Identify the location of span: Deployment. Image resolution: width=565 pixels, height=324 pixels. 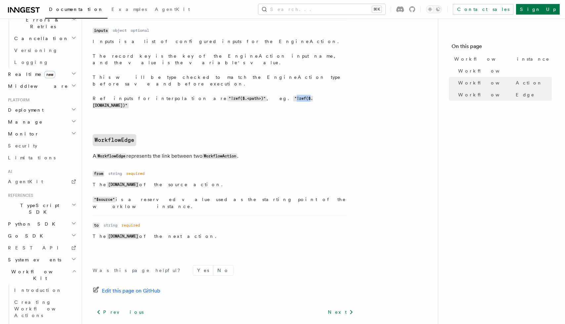
(24, 110).